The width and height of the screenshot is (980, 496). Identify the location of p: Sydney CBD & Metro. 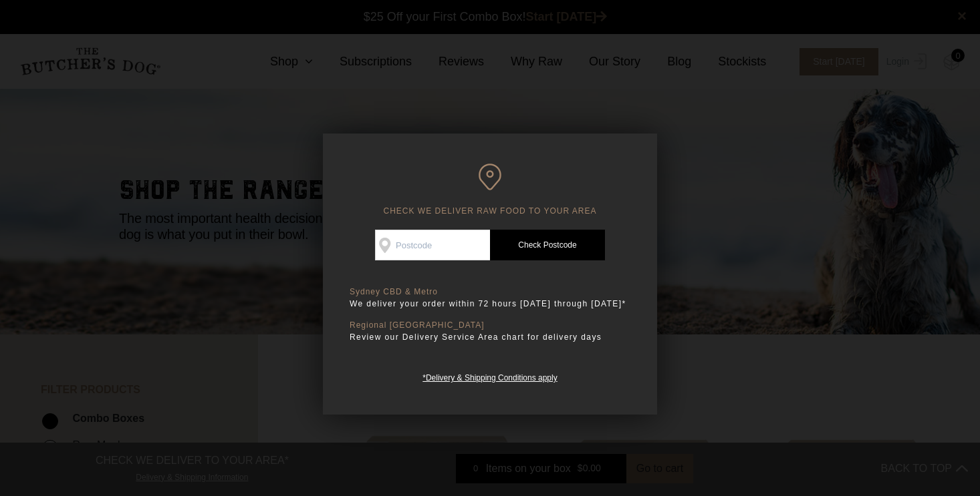
(490, 292).